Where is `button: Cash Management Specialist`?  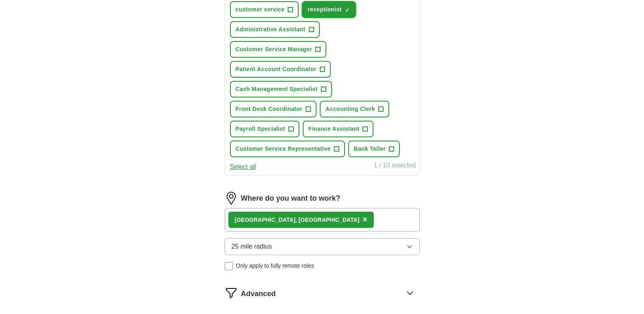
button: Cash Management Specialist is located at coordinates (281, 89).